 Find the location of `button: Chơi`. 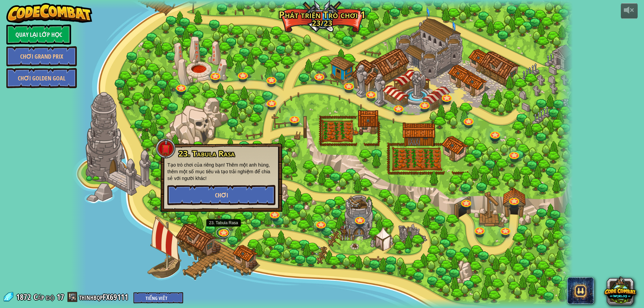

button: Chơi is located at coordinates (221, 195).